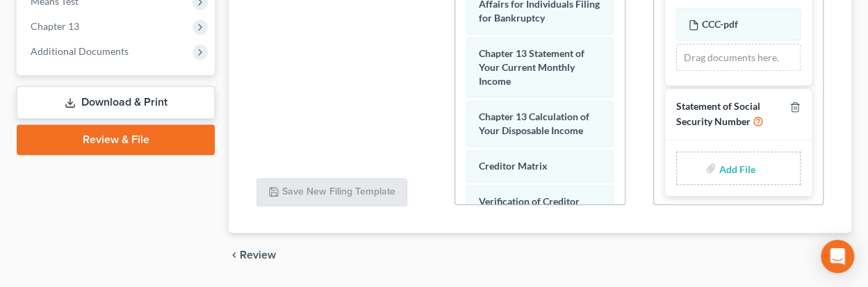 The image size is (868, 287). Describe the element at coordinates (720, 24) in the screenshot. I see `span: CCC-pdf` at that location.